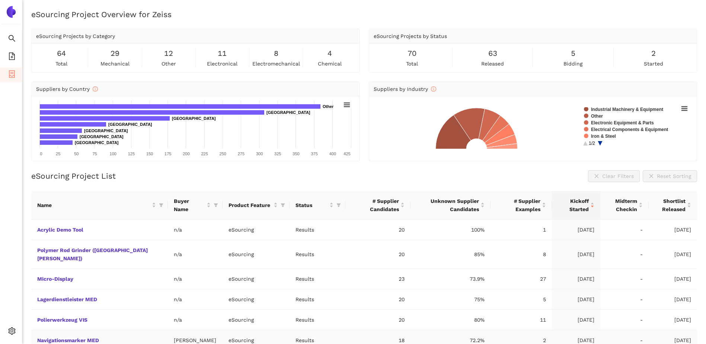  What do you see at coordinates (451, 205) in the screenshot?
I see `th: this column's title is Unknown Supplier Candidates,this column is sortable` at bounding box center [451, 205].